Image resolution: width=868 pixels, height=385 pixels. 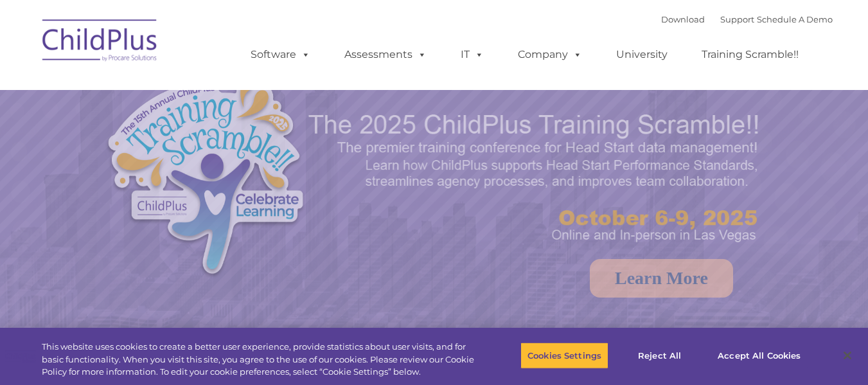 What do you see at coordinates (642, 55) in the screenshot?
I see `a: University` at bounding box center [642, 55].